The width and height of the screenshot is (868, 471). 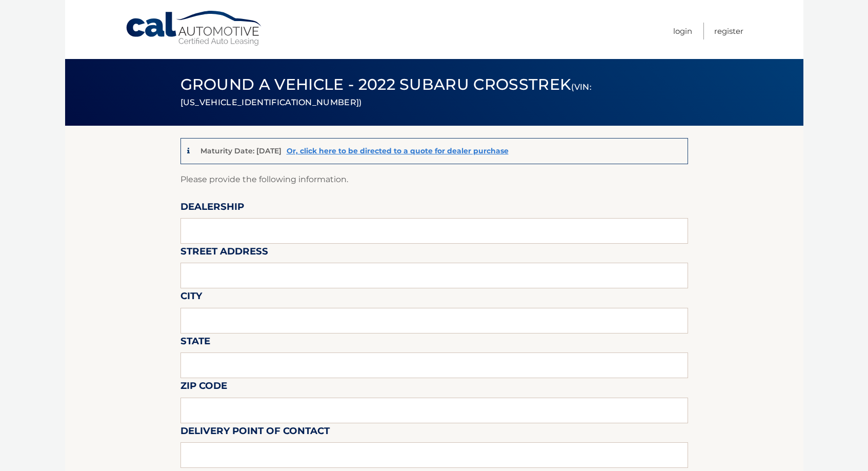 I want to click on a: Cal Automotive, so click(x=195, y=28).